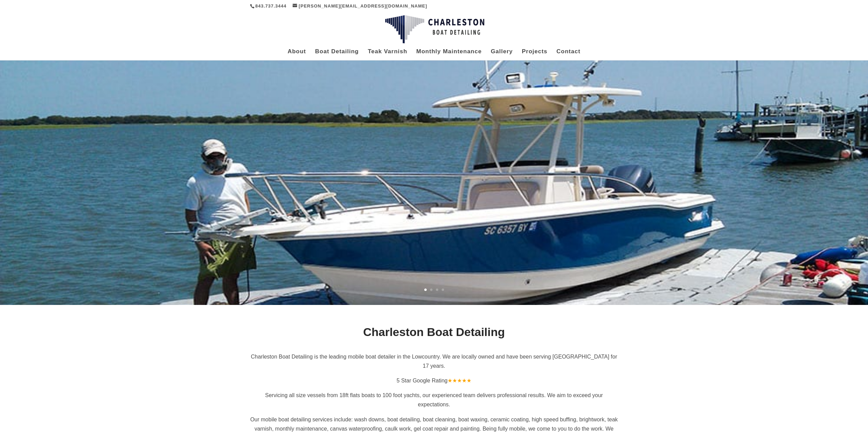 The height and width of the screenshot is (434, 868). What do you see at coordinates (387, 54) in the screenshot?
I see `a: Teak Varnish` at bounding box center [387, 54].